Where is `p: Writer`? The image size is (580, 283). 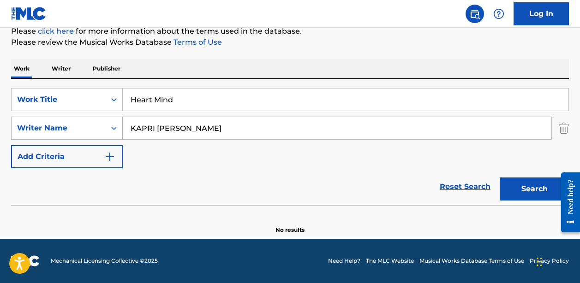 p: Writer is located at coordinates (61, 69).